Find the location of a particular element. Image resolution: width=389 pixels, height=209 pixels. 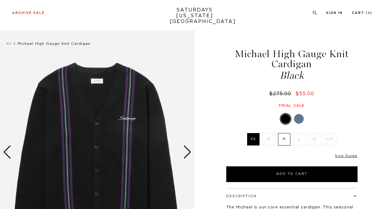

div: Previous slide is located at coordinates (7, 152).